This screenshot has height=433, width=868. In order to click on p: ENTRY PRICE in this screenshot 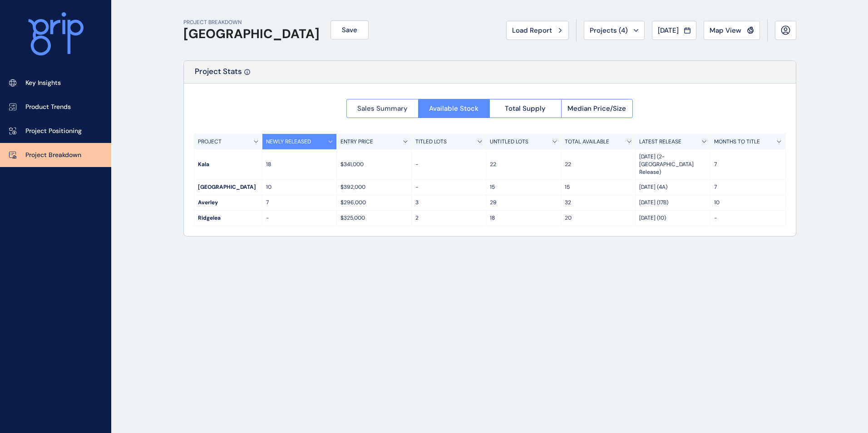, I will do `click(356, 141)`.